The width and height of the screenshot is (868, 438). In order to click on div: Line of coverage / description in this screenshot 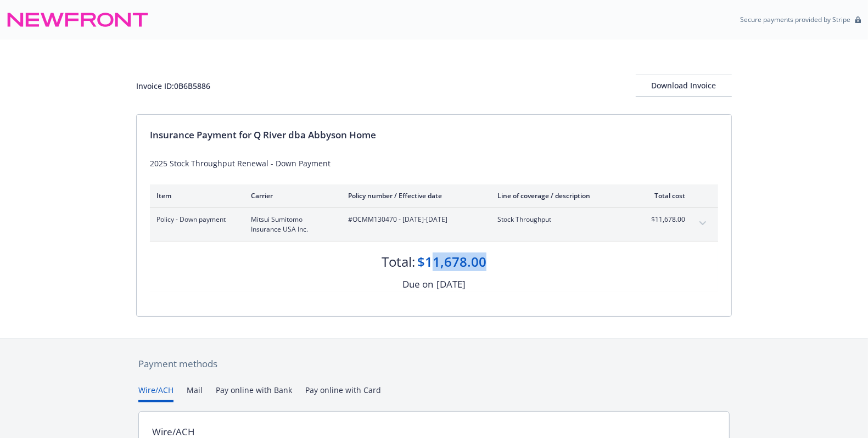, I will do `click(562, 196)`.